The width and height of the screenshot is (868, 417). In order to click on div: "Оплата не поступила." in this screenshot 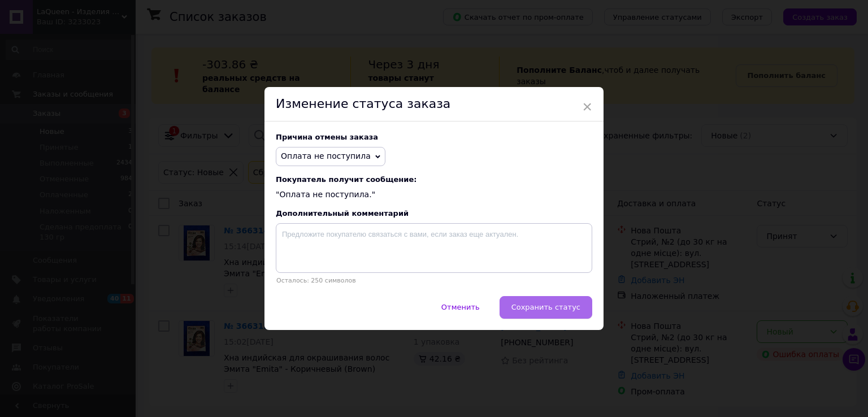, I will do `click(434, 187)`.